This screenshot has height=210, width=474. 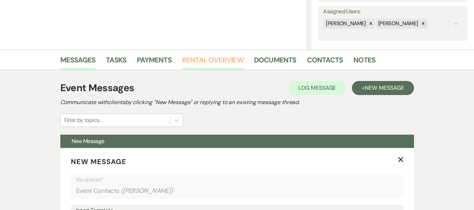 I want to click on a: Contacts, so click(x=325, y=62).